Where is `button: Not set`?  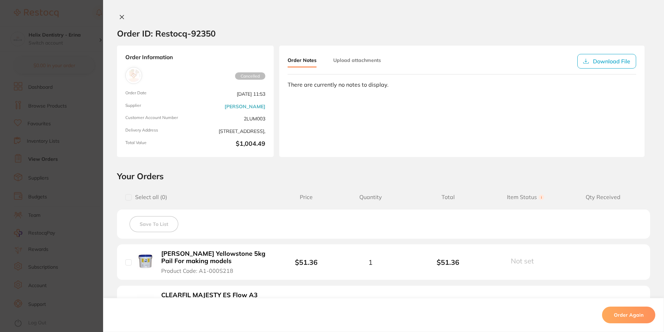
button: Not set is located at coordinates (525, 261).